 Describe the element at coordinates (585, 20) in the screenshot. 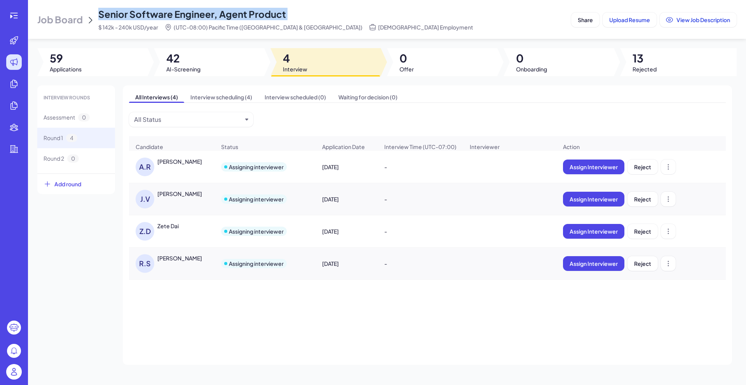

I see `button: Share` at that location.